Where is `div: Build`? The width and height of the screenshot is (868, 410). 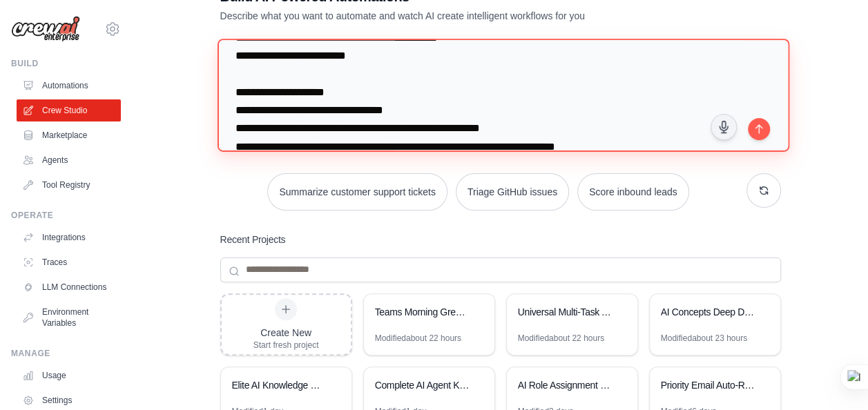 div: Build is located at coordinates (65, 63).